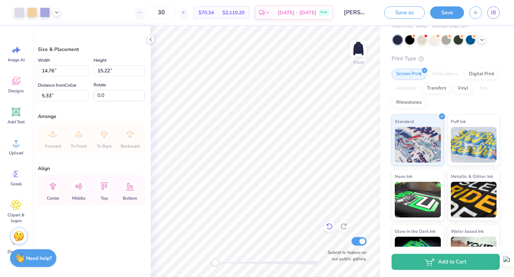 The width and height of the screenshot is (514, 277). Describe the element at coordinates (104, 199) in the screenshot. I see `span: Top` at that location.